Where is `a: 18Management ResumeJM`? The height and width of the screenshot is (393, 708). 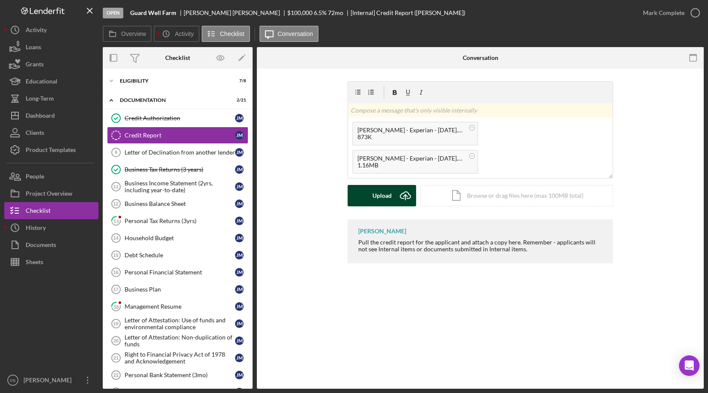
a: 18Management ResumeJM is located at coordinates (178, 306).